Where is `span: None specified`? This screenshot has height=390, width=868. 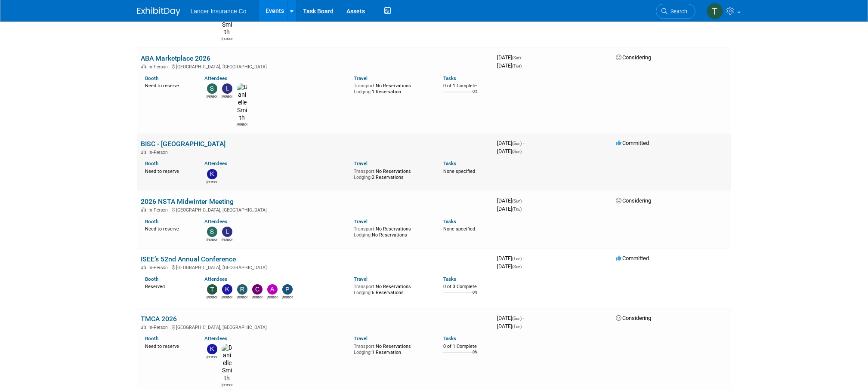 span: None specified is located at coordinates (459, 228).